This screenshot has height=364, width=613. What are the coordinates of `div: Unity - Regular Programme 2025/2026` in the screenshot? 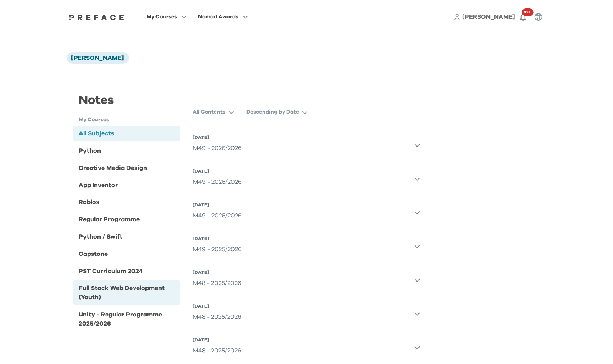 It's located at (128, 319).